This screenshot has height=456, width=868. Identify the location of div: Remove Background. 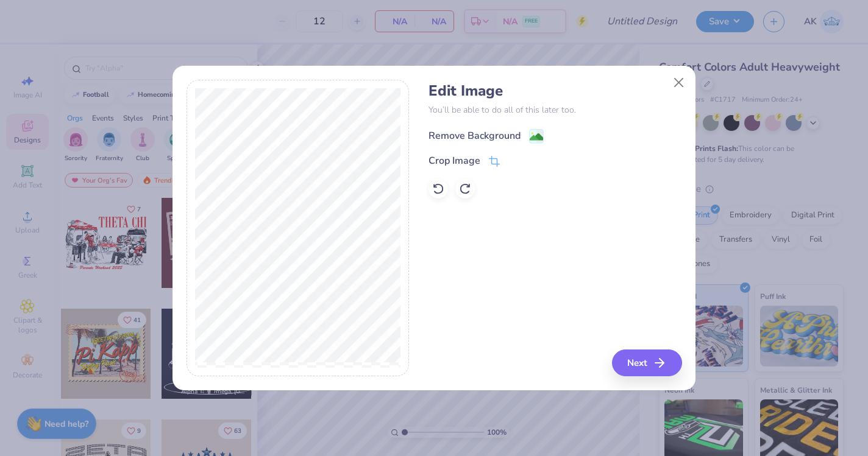
(474, 136).